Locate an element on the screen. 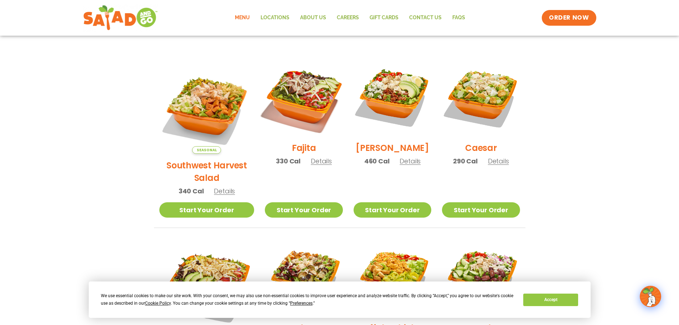 Image resolution: width=679 pixels, height=325 pixels. img: Product photo for Fajita Salad is located at coordinates (304, 97).